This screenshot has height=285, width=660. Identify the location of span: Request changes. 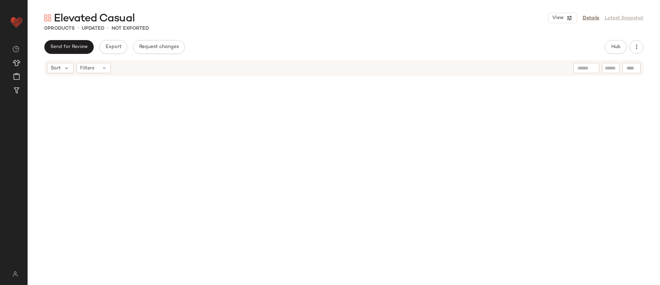
(159, 47).